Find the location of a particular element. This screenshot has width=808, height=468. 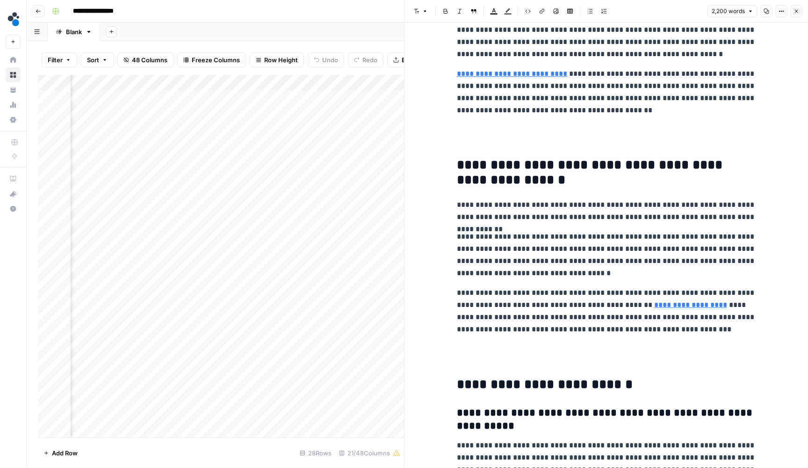

a: Usage is located at coordinates (13, 105).